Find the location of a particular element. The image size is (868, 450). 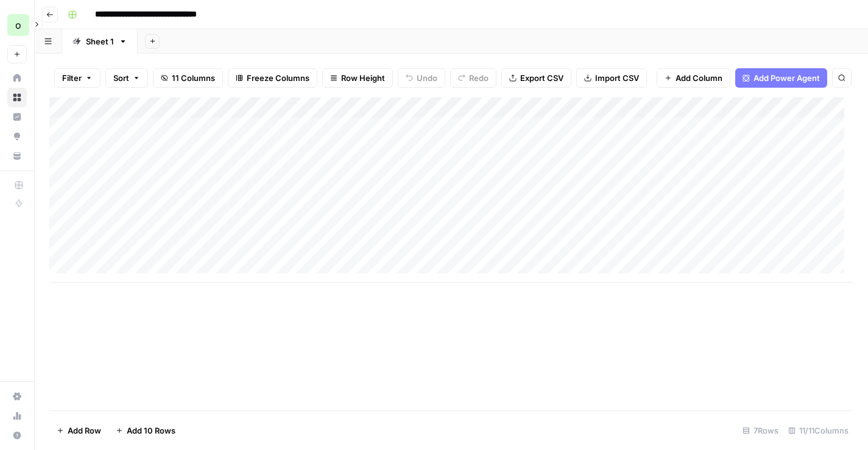

a: Settings is located at coordinates (17, 397).